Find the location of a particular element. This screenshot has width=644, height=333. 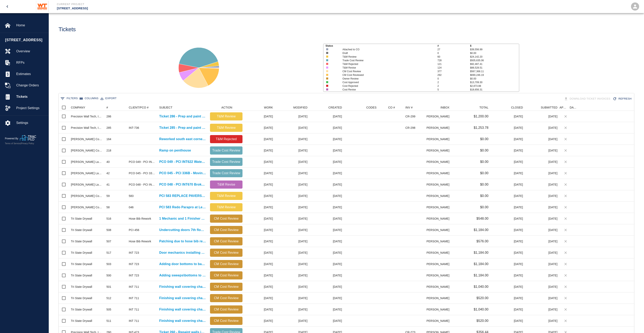

div: 42 is located at coordinates (108, 173).